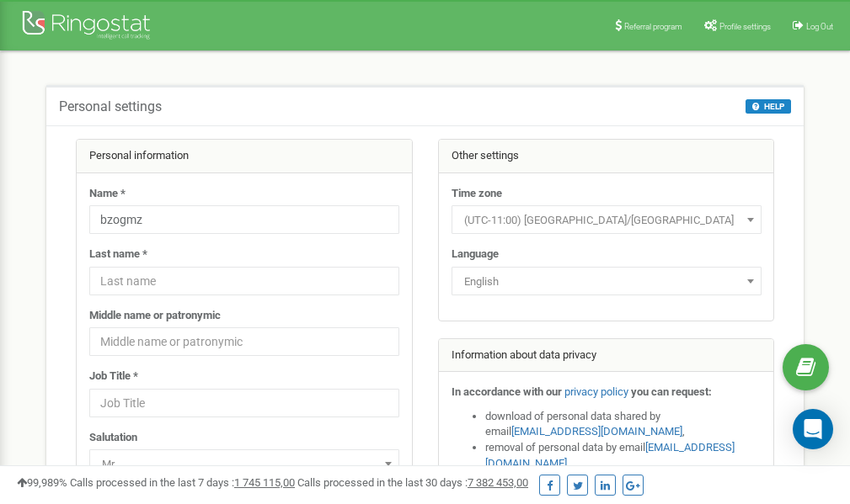 This screenshot has width=850, height=504. I want to click on li: removal of personal data by email ,, so click(623, 455).